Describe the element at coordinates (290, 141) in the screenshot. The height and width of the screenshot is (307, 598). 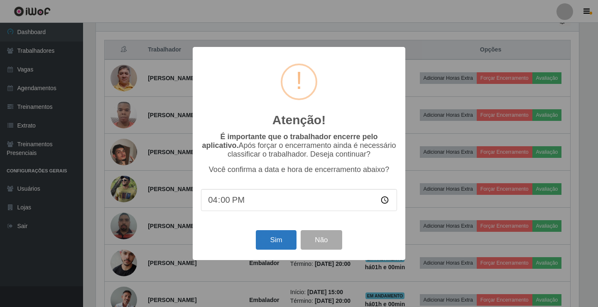
I see `b: É importante que o trabalhador encerre pelo aplicativo.` at that location.